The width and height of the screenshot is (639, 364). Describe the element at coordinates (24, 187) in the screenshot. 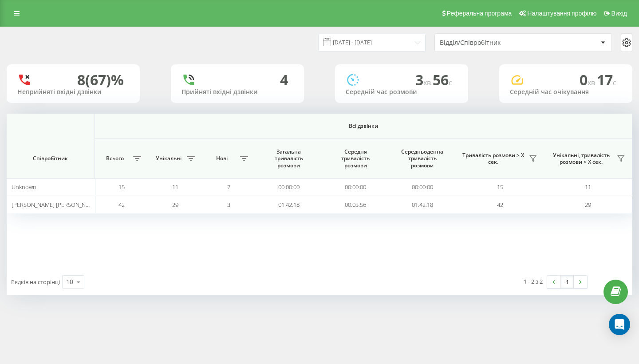

I see `span: Unknown` at that location.